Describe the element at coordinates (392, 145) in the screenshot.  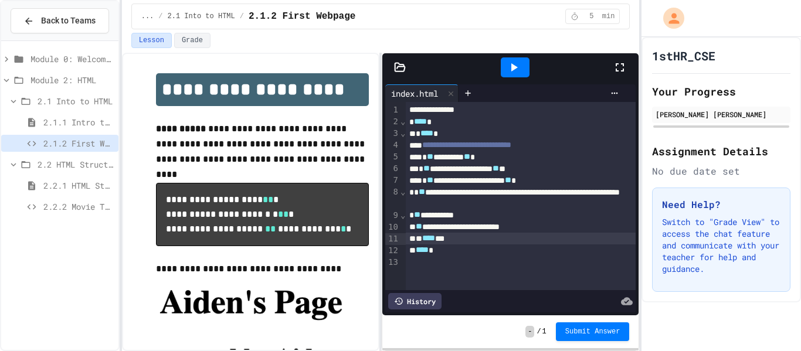
I see `div: 4` at that location.